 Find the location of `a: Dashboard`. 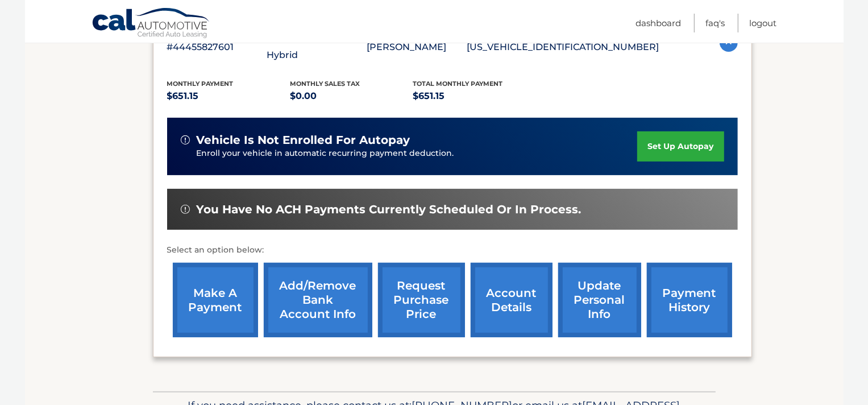

a: Dashboard is located at coordinates (659, 23).